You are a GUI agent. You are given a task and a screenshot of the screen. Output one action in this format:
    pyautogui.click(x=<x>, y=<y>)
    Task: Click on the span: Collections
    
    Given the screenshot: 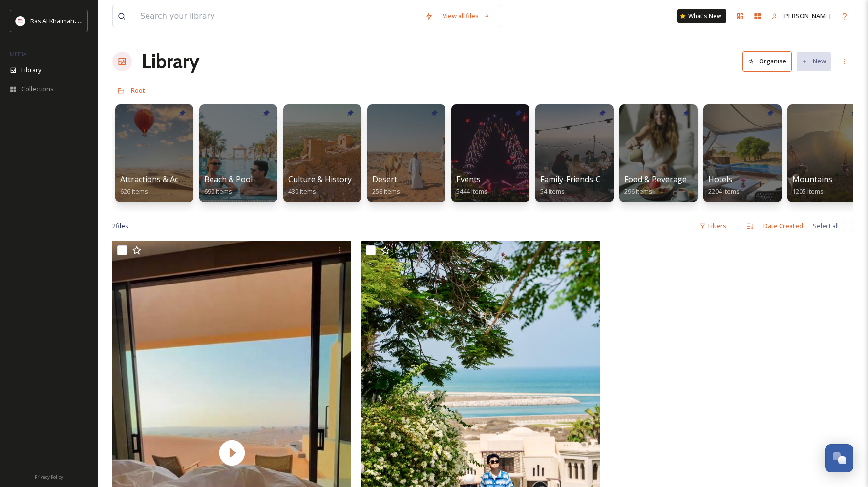 What is the action you would take?
    pyautogui.click(x=37, y=89)
    